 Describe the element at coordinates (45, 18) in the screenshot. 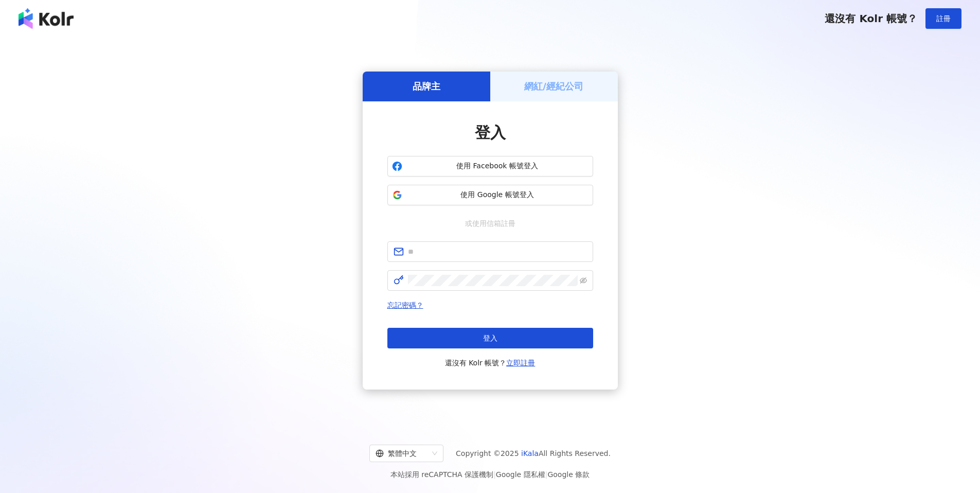

I see `img: logo` at that location.